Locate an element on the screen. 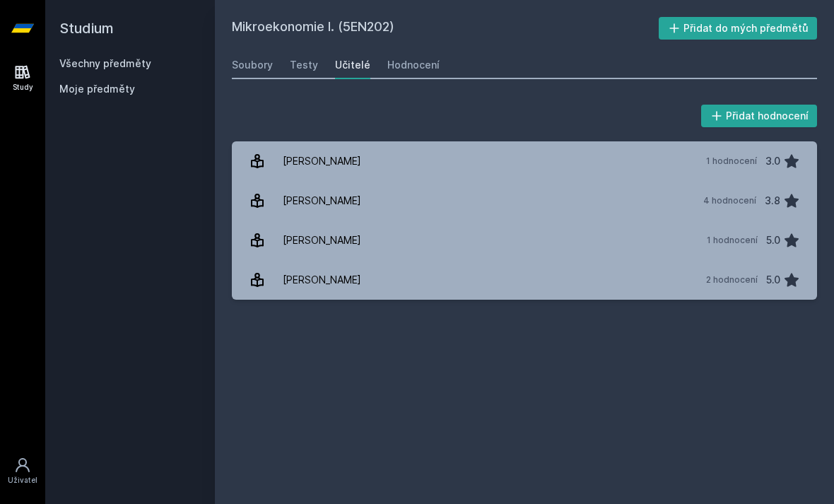  div: 3.0 is located at coordinates (773, 161).